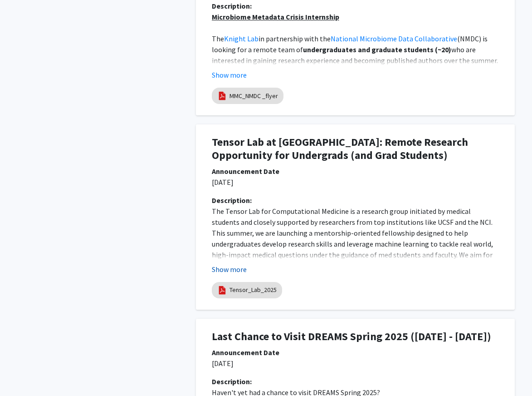 This screenshot has width=532, height=396. What do you see at coordinates (377, 50) in the screenshot?
I see `strong: undergraduates and graduate students (~20)` at bounding box center [377, 50].